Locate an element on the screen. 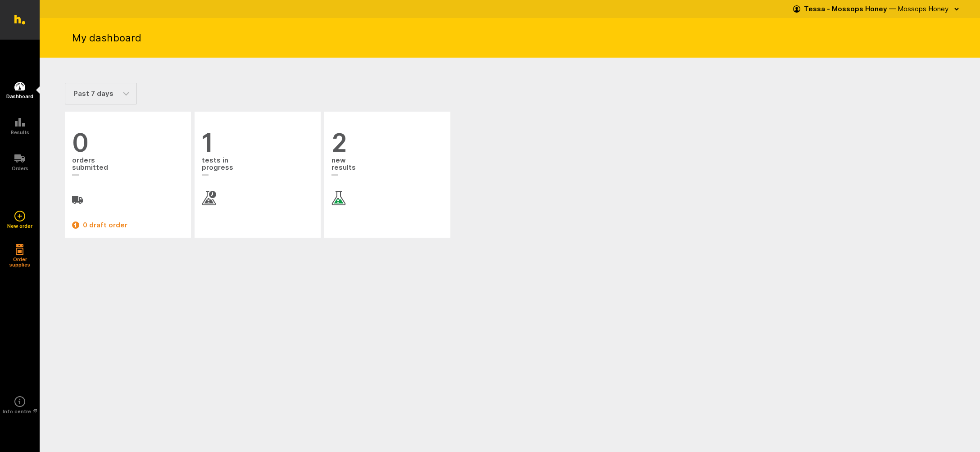 This screenshot has width=980, height=452. button: Tessa - Mossops Honey — Mossops Honey is located at coordinates (878, 9).